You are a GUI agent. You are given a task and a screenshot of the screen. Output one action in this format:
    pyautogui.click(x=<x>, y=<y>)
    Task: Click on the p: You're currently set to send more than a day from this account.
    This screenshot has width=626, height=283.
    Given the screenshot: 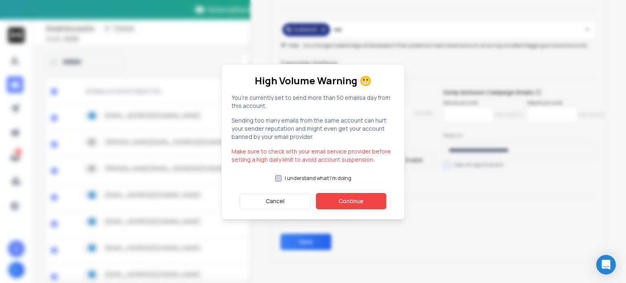 What is the action you would take?
    pyautogui.click(x=313, y=102)
    